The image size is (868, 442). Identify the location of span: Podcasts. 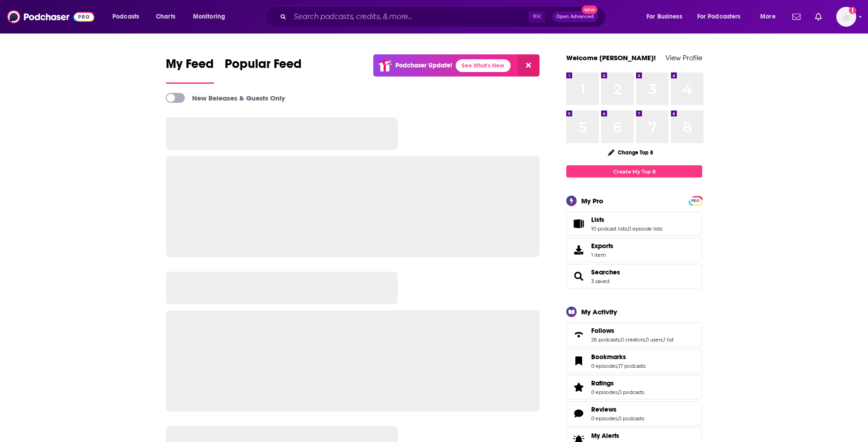
(125, 17).